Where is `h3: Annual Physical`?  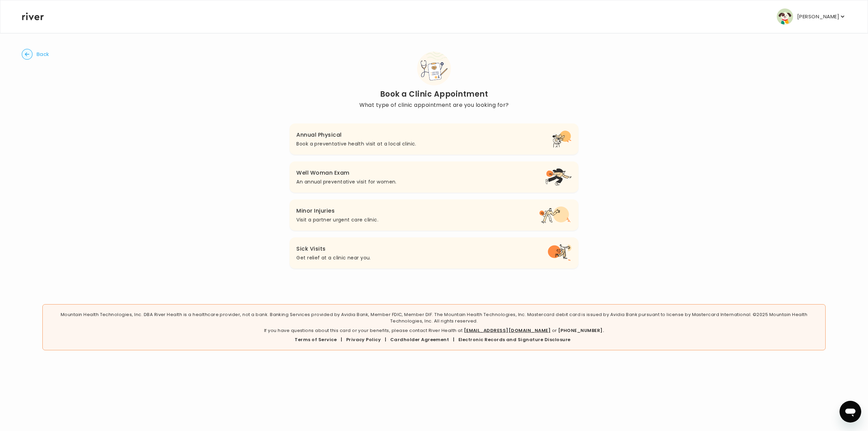 h3: Annual Physical is located at coordinates (356, 135).